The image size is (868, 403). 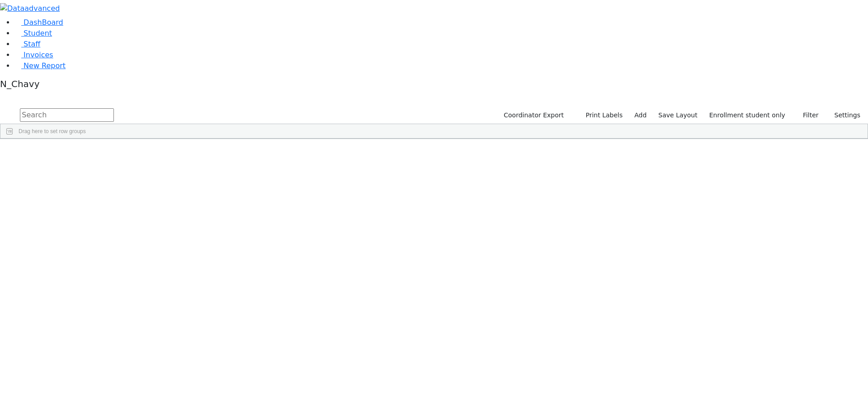 I want to click on span: DashBoard, so click(x=43, y=22).